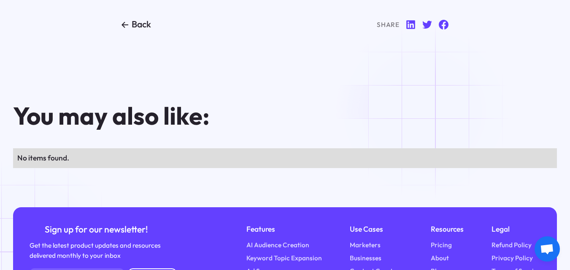 The width and height of the screenshot is (570, 270). Describe the element at coordinates (439, 258) in the screenshot. I see `a: About` at that location.